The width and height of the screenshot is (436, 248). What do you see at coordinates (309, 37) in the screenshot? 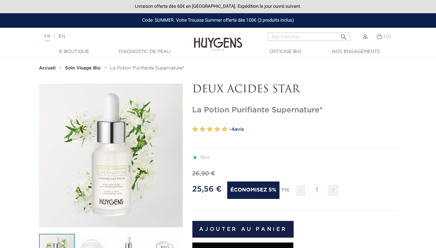
I see `input: Rechercher` at bounding box center [309, 37].